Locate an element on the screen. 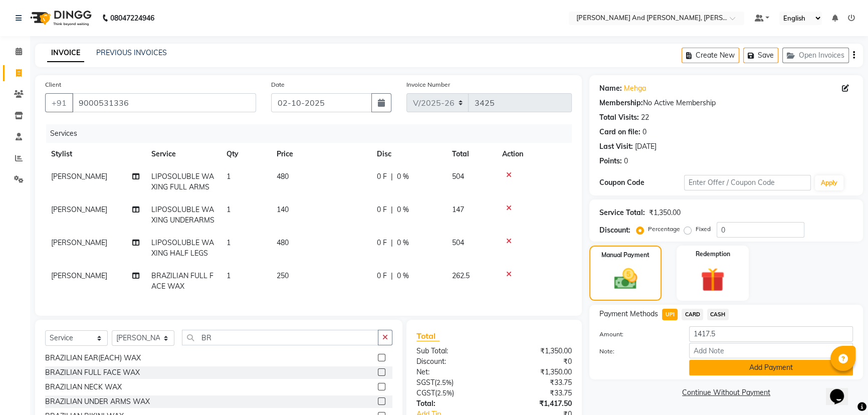 The height and width of the screenshot is (415, 868). a: INVOICE is located at coordinates (65, 53).